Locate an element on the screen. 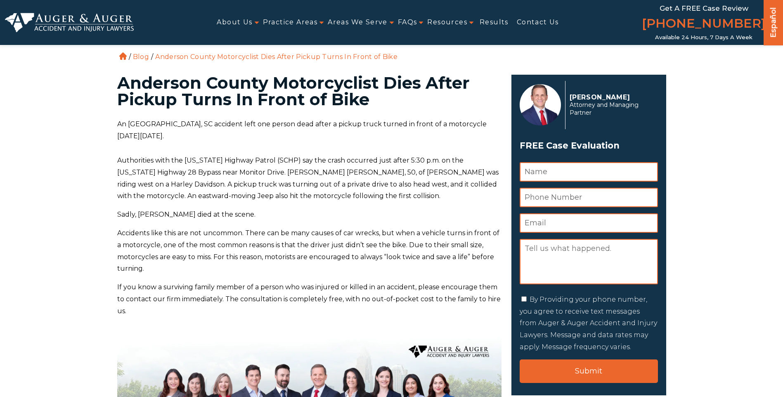 The image size is (783, 397). a: Auger & Auger Accident and Injury Lawyers Logo is located at coordinates (69, 23).